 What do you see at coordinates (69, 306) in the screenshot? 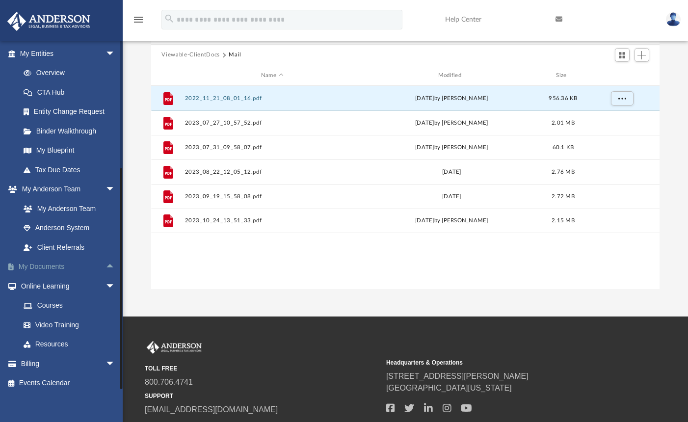
I see `a: Courses` at bounding box center [69, 306].